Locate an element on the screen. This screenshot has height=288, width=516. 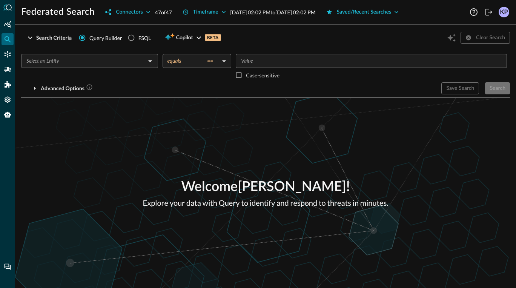
span: Copilot is located at coordinates (184, 38).